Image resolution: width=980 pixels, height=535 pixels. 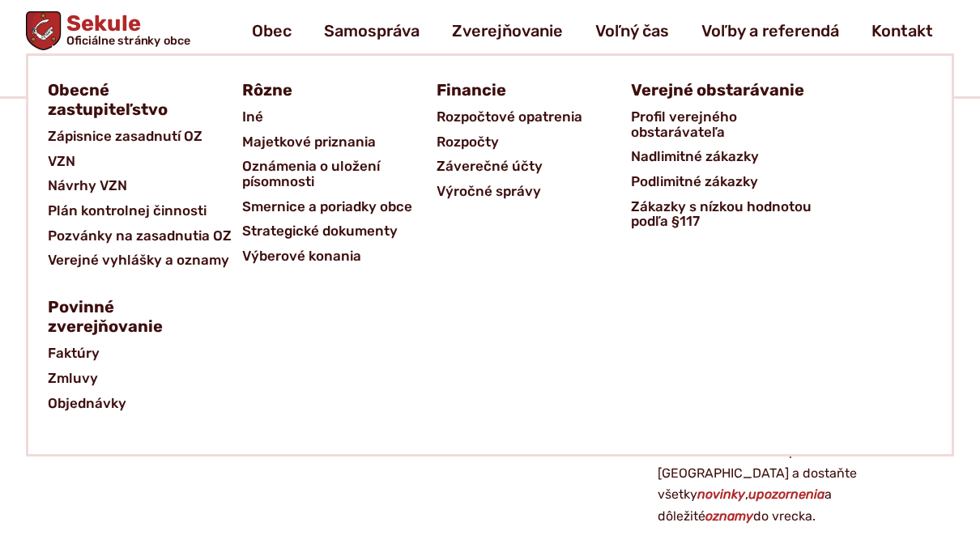 I want to click on a: Logo Sekule, prejsť na domovskú stránku., so click(x=108, y=31).